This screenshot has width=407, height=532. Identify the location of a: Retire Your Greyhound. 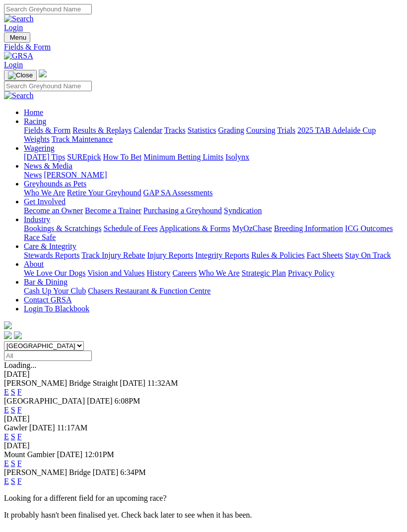
(104, 192).